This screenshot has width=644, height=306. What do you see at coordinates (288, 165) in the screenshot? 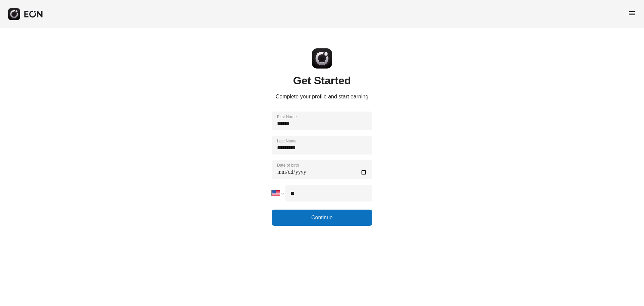
I see `label: Date of birth` at bounding box center [288, 165].